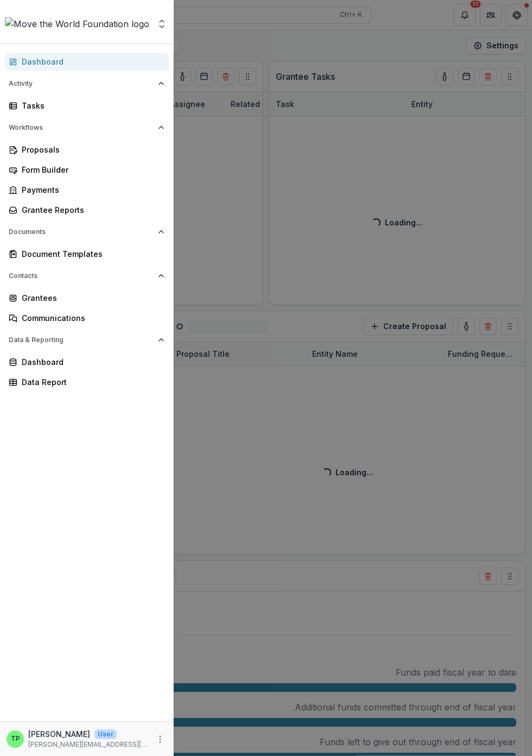 The image size is (532, 756). Describe the element at coordinates (87, 340) in the screenshot. I see `button: Open Data & Reporting` at that location.